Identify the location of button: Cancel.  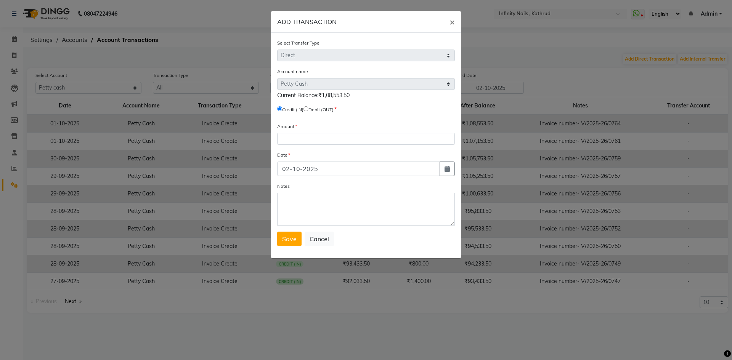
(319, 239).